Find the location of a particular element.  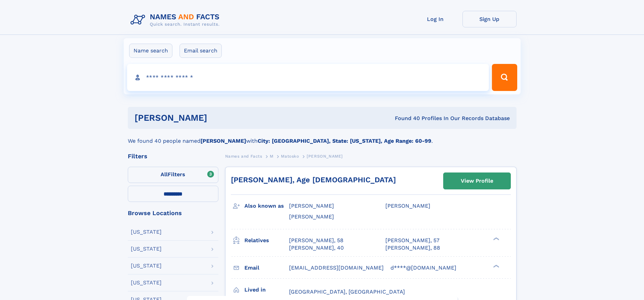

span: M is located at coordinates (271, 156).